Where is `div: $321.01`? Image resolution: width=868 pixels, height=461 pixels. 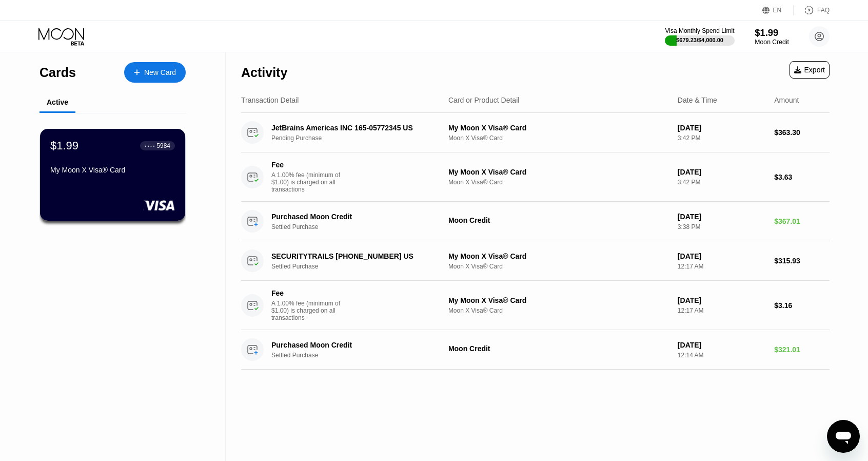
div: $321.01 is located at coordinates (802, 349).